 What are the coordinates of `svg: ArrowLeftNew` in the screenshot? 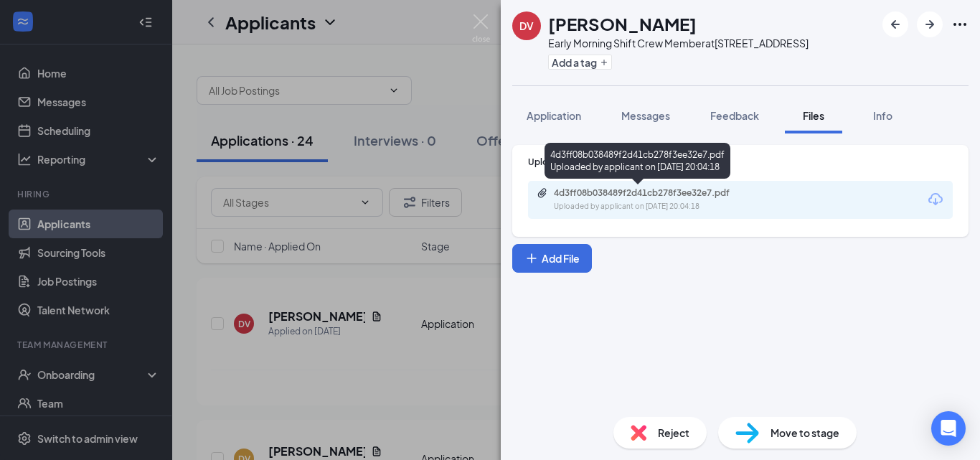 It's located at (895, 25).